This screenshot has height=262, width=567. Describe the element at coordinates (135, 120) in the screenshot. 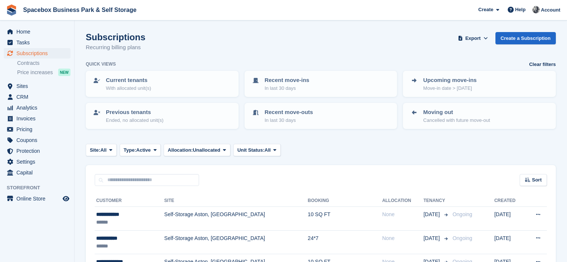

I see `p: Ended, no allocated unit(s)` at that location.